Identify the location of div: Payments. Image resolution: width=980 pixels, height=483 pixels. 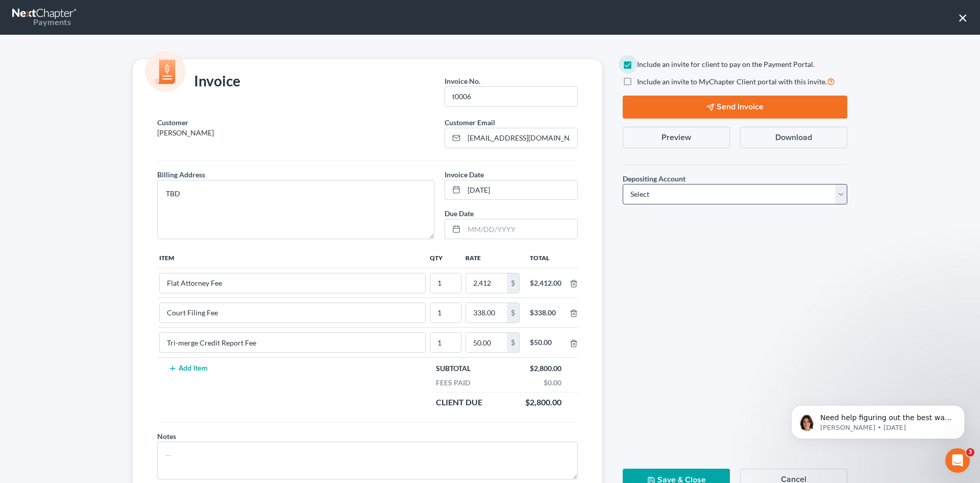
(41, 22).